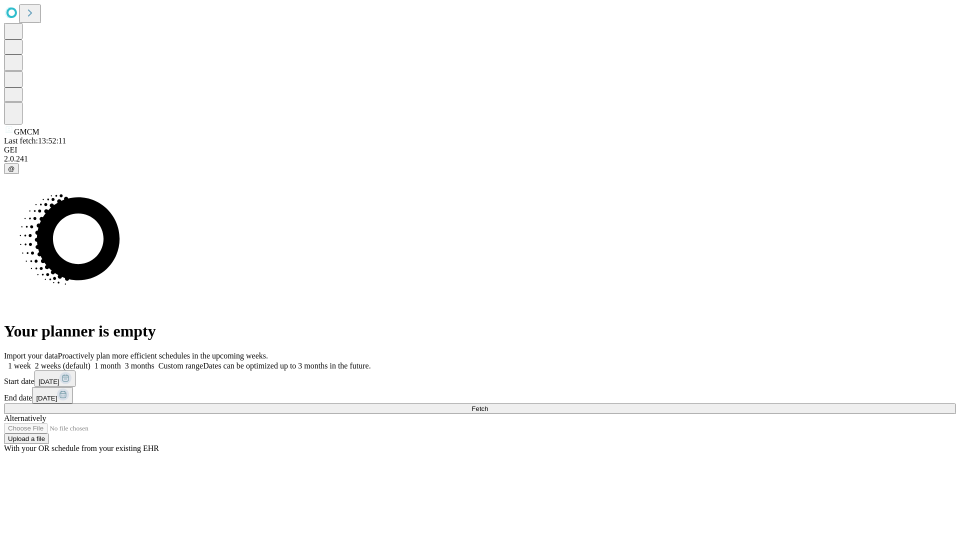 The height and width of the screenshot is (540, 960). Describe the element at coordinates (31, 355) in the screenshot. I see `span: Import your data` at that location.